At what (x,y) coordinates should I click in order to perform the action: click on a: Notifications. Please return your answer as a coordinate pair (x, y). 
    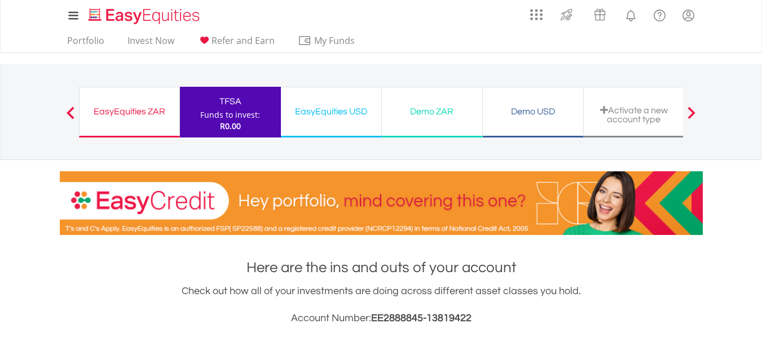
    Looking at the image, I should click on (631, 14).